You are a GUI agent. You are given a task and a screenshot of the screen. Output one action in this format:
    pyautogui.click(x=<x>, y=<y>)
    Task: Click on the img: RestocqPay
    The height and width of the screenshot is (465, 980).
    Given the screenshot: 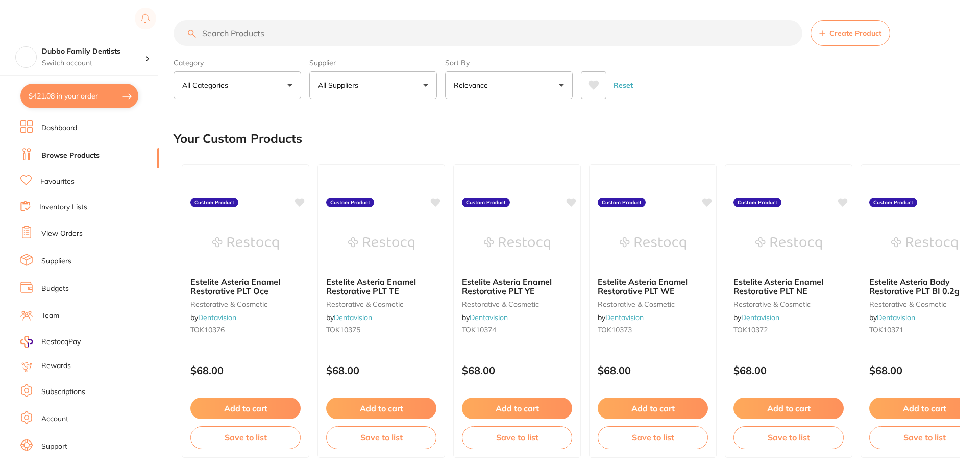 What is the action you would take?
    pyautogui.click(x=26, y=342)
    